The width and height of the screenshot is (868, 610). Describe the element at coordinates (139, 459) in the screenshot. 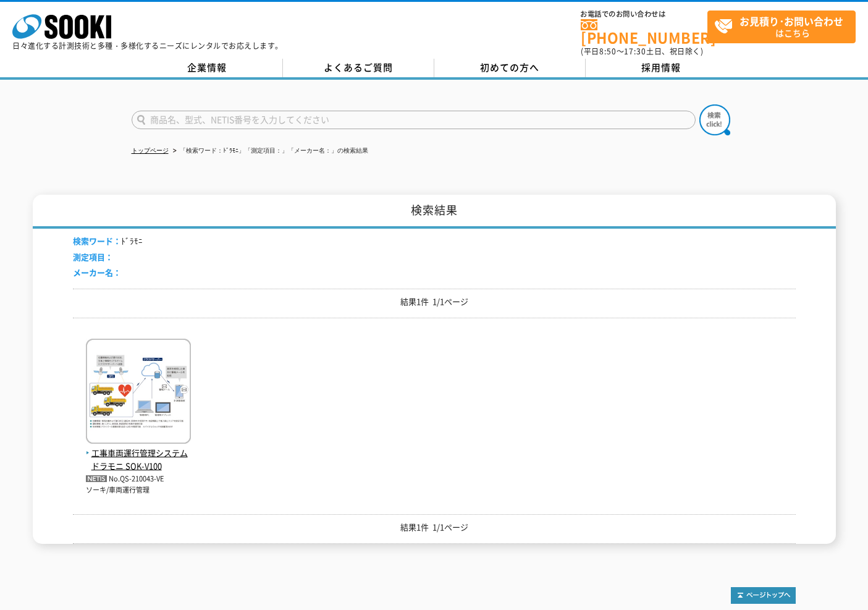

I see `span: 工事車両運行管理システム ドラモニ SOK-V100` at that location.